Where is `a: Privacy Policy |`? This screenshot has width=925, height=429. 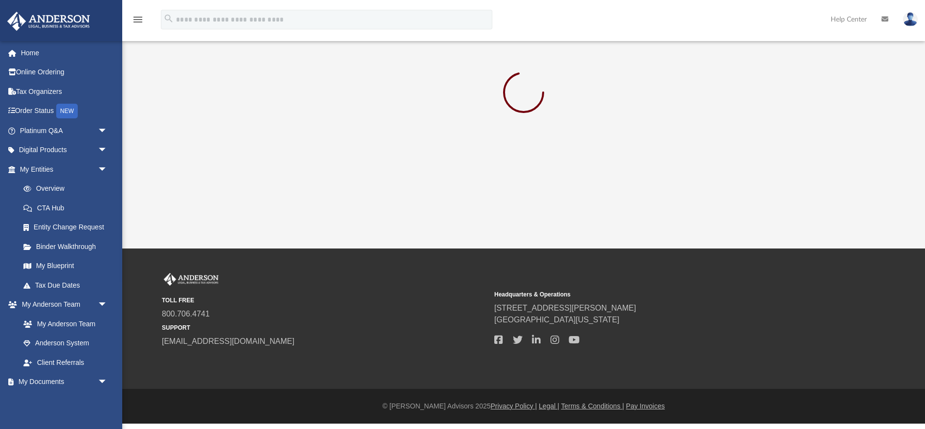 a: Privacy Policy | is located at coordinates (514, 406).